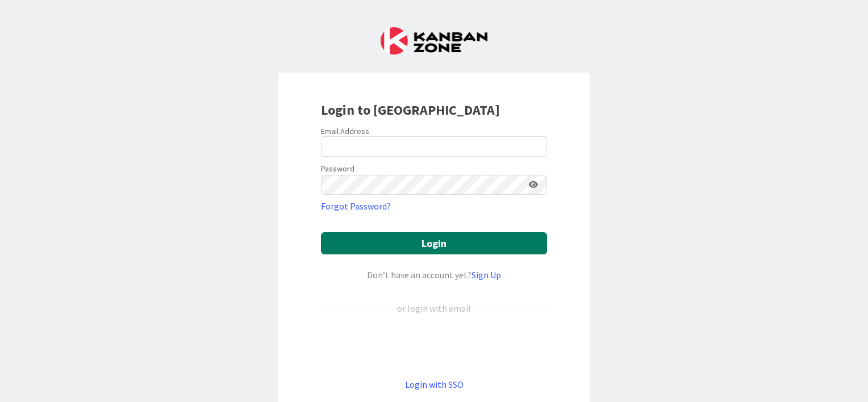  I want to click on img: Kanban Zone, so click(434, 41).